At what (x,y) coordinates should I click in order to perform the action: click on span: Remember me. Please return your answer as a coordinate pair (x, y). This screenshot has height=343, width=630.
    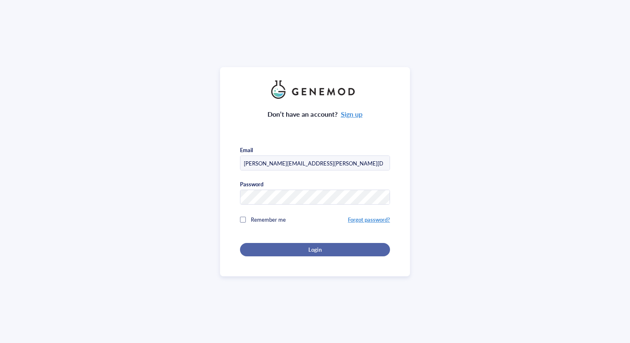
    Looking at the image, I should click on (268, 219).